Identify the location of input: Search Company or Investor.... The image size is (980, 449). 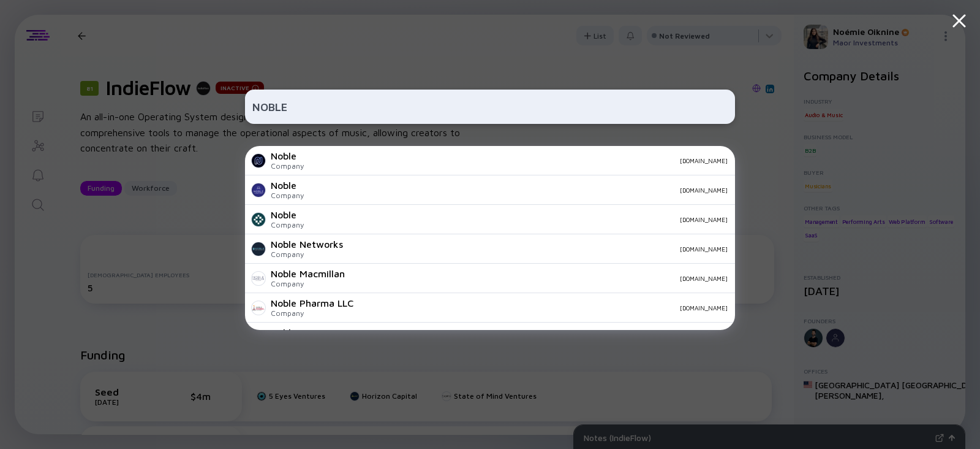
(490, 107).